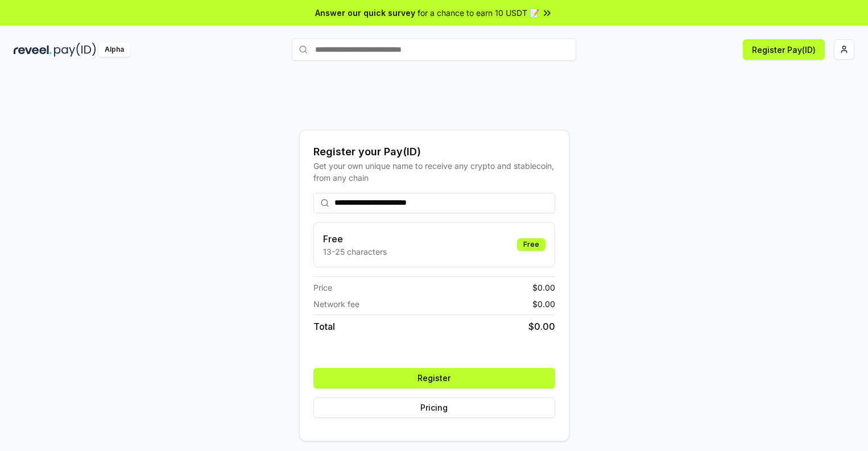 This screenshot has width=868, height=451. What do you see at coordinates (115, 50) in the screenshot?
I see `div: Alpha` at bounding box center [115, 50].